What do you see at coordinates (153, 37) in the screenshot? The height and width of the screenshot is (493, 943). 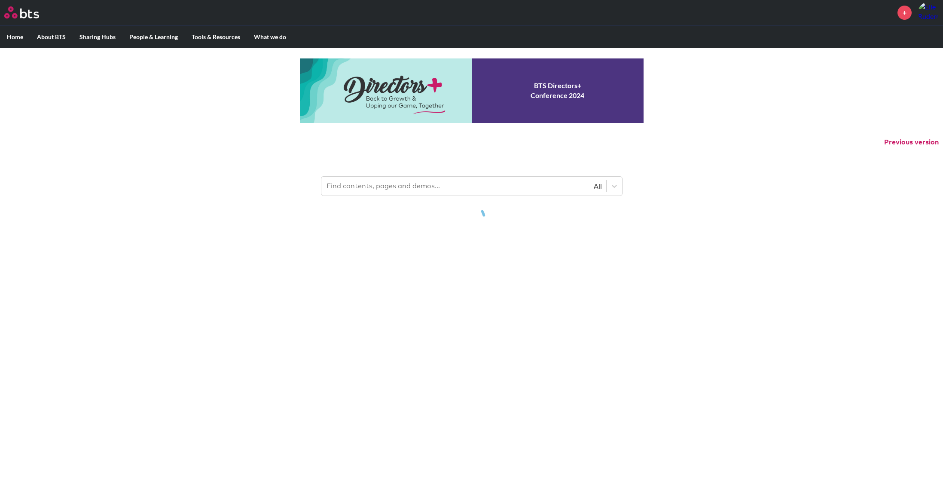 I see `label: People & Learning` at bounding box center [153, 37].